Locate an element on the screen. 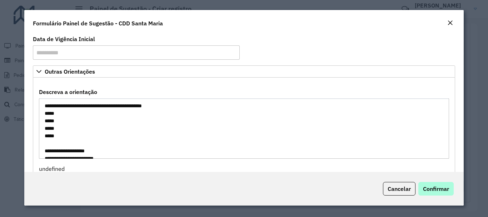 Image resolution: width=488 pixels, height=217 pixels. button: Cancelar is located at coordinates (399, 189).